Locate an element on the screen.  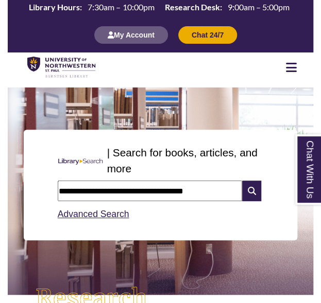
button: Chat 24/7 is located at coordinates (207, 35).